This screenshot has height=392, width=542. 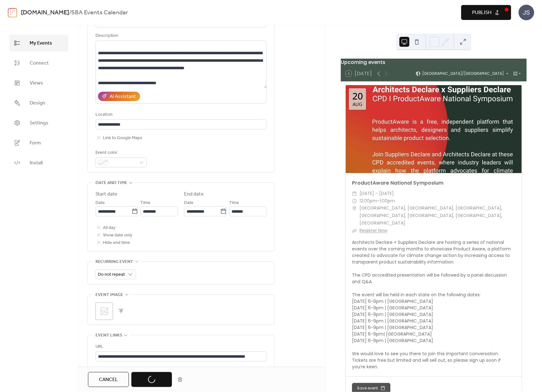 What do you see at coordinates (194, 194) in the screenshot?
I see `div: End date` at bounding box center [194, 194].